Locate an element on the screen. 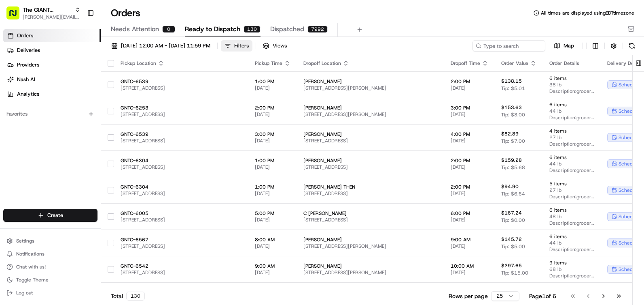  span: 5 items is located at coordinates (572, 184).